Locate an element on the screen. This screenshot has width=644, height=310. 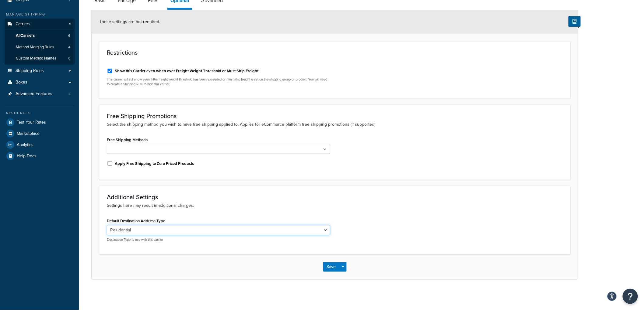
p: Select the shipping method you wish to have free shipping applied to. Applies for eCommerce platf... is located at coordinates (334, 125).